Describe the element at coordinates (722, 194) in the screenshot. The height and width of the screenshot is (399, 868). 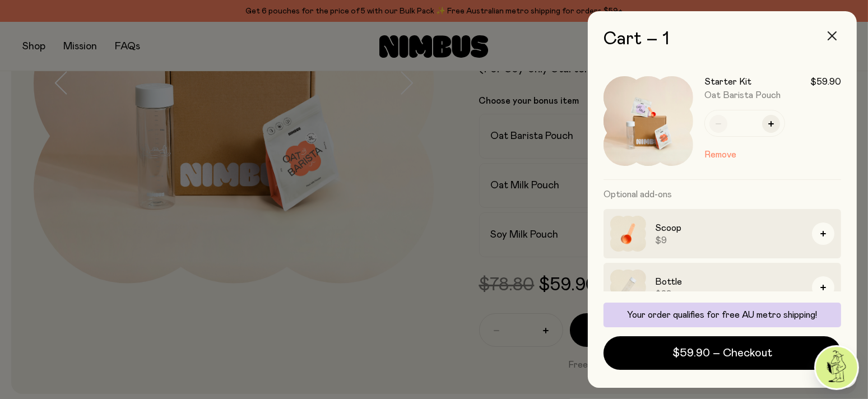
I see `h3: Optional add-ons` at that location.